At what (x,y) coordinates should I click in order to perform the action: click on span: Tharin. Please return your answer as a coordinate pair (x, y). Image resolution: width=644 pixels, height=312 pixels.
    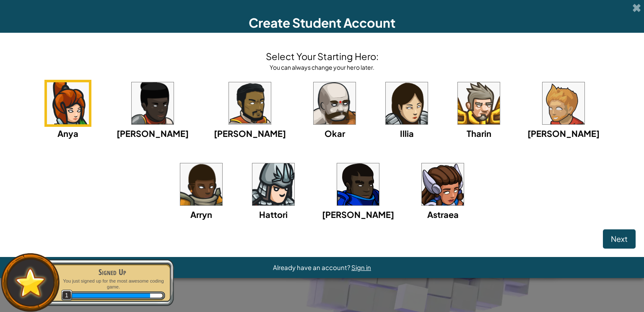
    Looking at the image, I should click on (479, 133).